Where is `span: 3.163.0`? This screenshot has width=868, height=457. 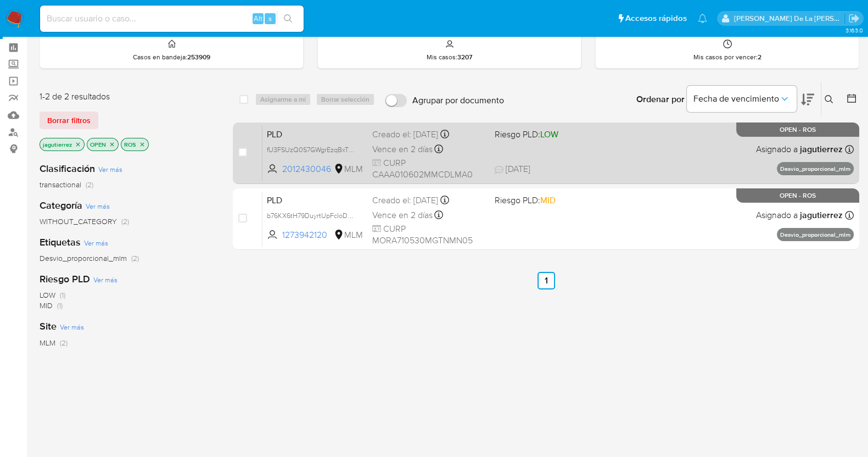 span: 3.163.0 is located at coordinates (854, 30).